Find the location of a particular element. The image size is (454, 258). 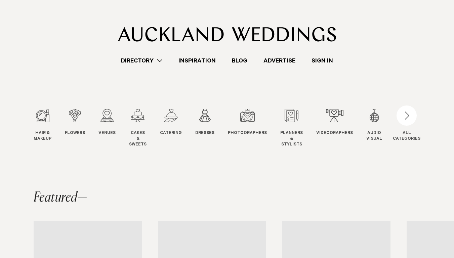

swiper-slide: 5 / 12 is located at coordinates (177, 128).